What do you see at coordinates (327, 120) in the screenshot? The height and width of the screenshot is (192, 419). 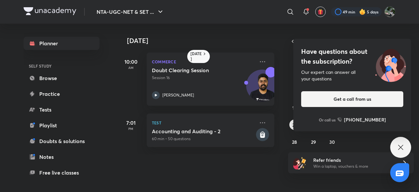 I see `p: Or call us` at bounding box center [327, 120].